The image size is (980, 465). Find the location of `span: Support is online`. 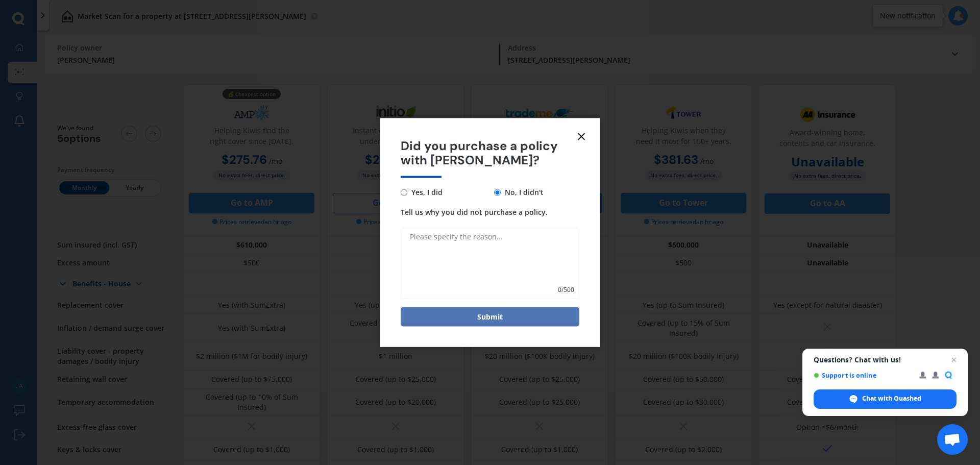

span: Support is online is located at coordinates (862, 375).